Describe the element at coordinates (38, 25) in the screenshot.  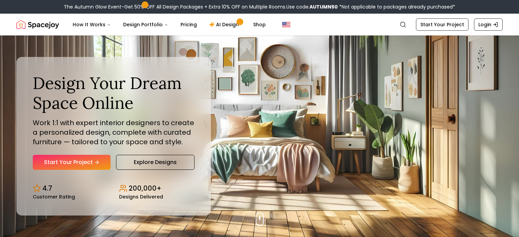
I see `img: Spacejoy Logo` at that location.